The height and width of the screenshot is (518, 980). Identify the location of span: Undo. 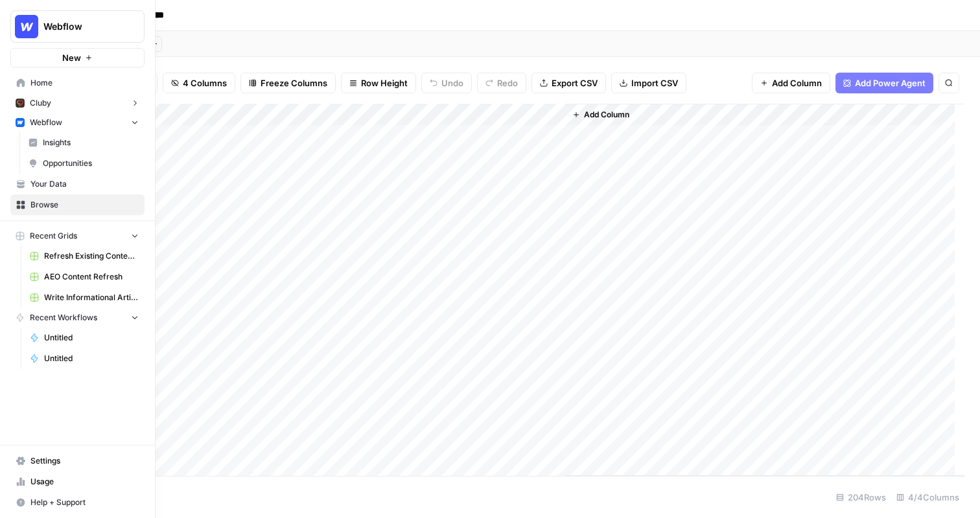
(453, 83).